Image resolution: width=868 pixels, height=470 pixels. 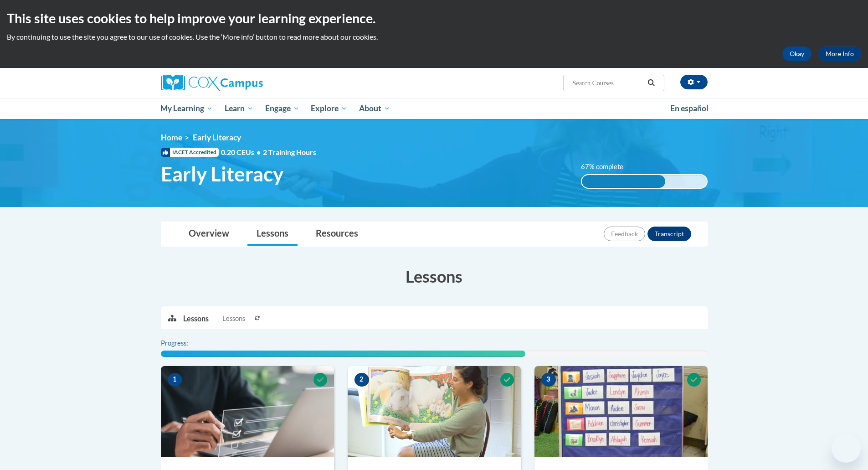 What do you see at coordinates (651, 83) in the screenshot?
I see `button: Search` at bounding box center [651, 83].